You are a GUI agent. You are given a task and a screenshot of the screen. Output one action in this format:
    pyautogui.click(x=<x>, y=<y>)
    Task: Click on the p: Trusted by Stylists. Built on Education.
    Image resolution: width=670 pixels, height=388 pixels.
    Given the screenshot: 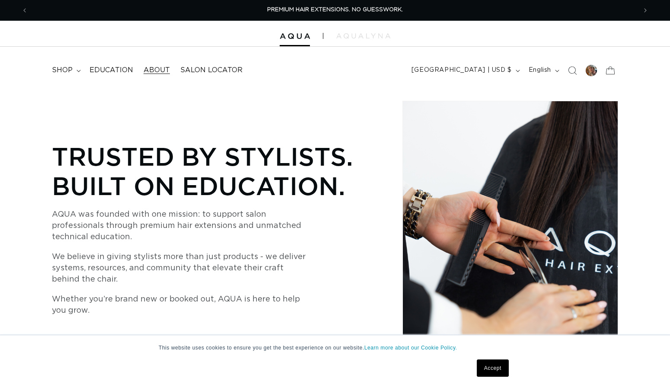 What is the action you would take?
    pyautogui.click(x=213, y=171)
    